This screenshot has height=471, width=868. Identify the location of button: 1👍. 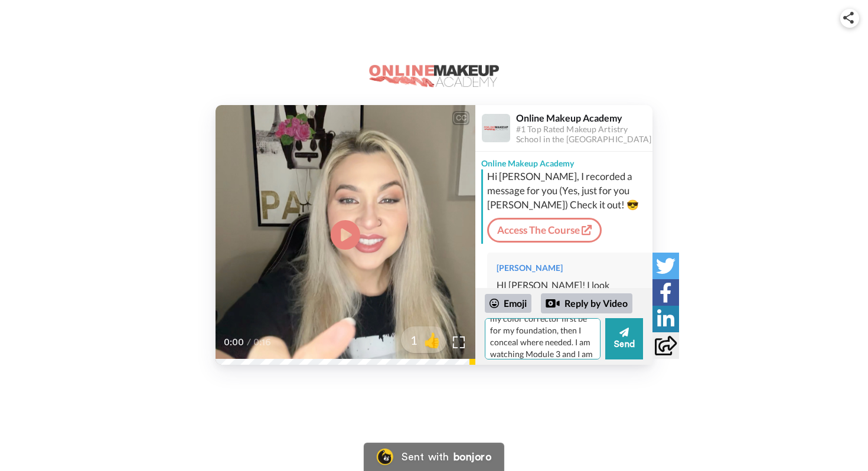
(424, 339).